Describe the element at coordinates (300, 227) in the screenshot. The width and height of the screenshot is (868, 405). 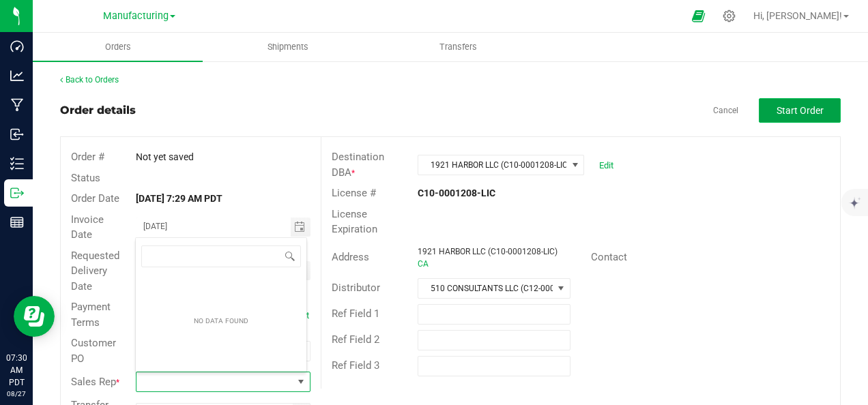
I see `span: Toggle calendar` at that location.